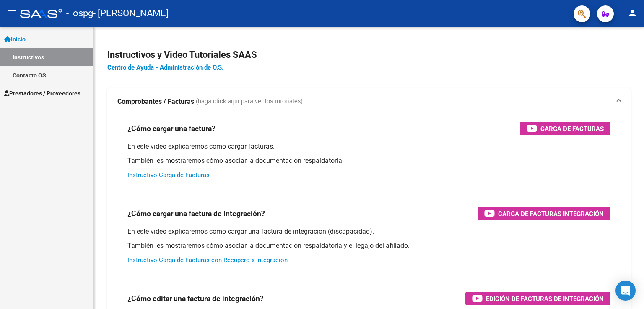 The width and height of the screenshot is (644, 309). I want to click on h3: ¿Cómo cargar una factura?, so click(171, 129).